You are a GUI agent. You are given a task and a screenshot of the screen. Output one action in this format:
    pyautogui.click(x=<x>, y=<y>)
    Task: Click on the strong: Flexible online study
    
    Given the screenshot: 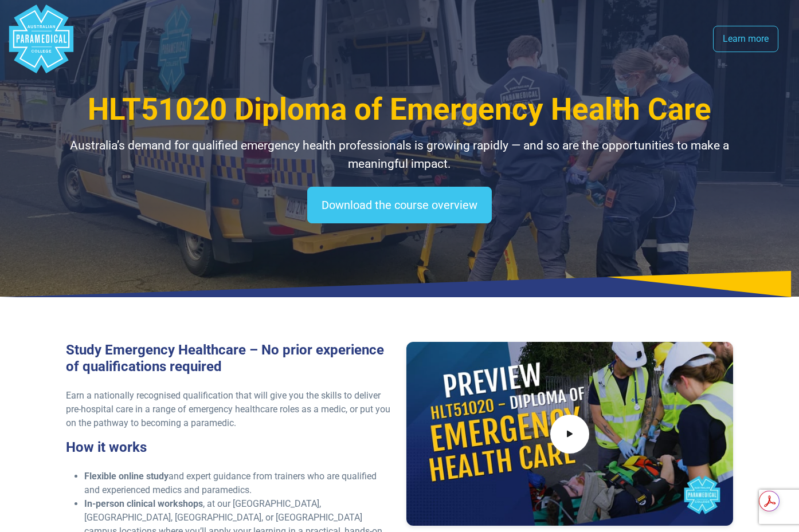 What is the action you would take?
    pyautogui.click(x=126, y=476)
    